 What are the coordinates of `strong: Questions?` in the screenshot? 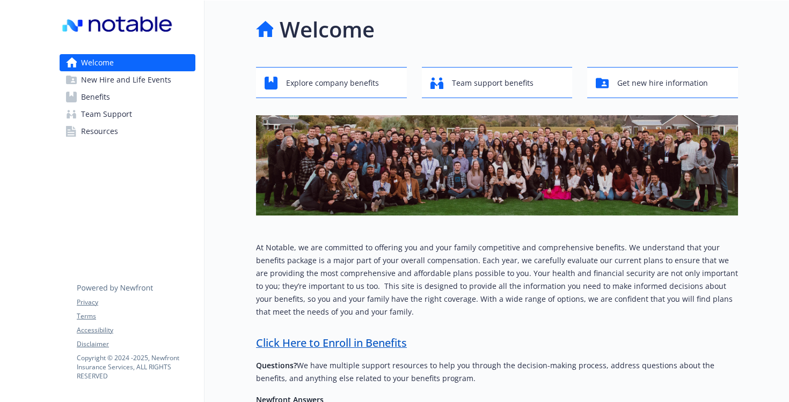 It's located at (276, 365).